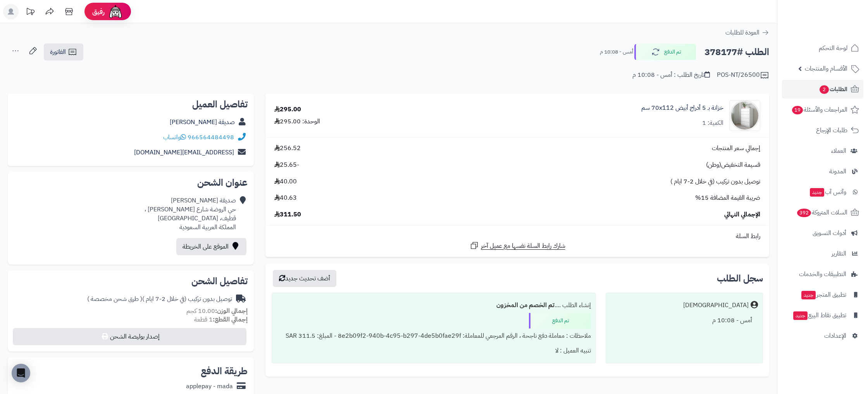 This screenshot has height=394, width=868. I want to click on div: الوحدة: 295.00, so click(297, 122).